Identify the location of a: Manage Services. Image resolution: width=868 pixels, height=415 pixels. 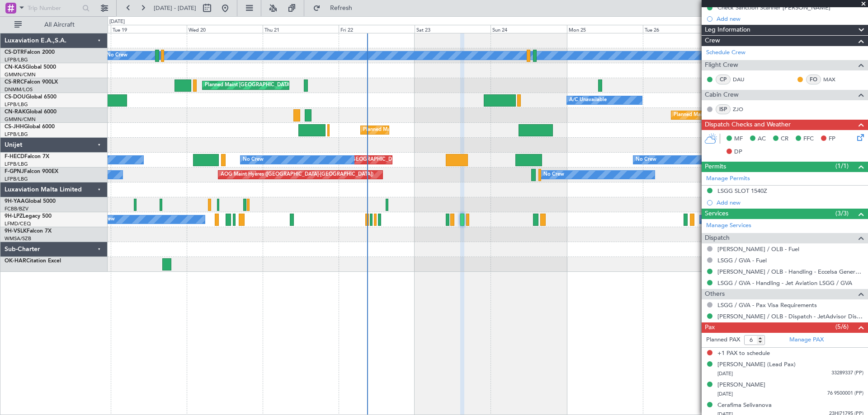
(729, 226).